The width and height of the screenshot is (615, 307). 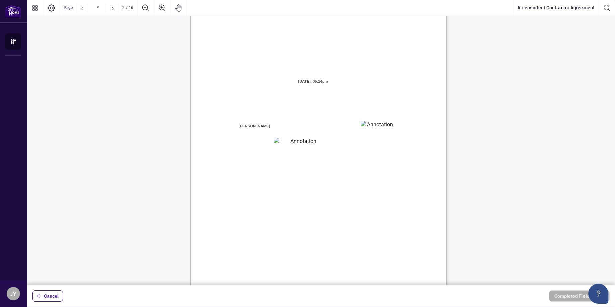 What do you see at coordinates (579, 296) in the screenshot?
I see `button: Completed Fields 0 of 1` at bounding box center [579, 296].